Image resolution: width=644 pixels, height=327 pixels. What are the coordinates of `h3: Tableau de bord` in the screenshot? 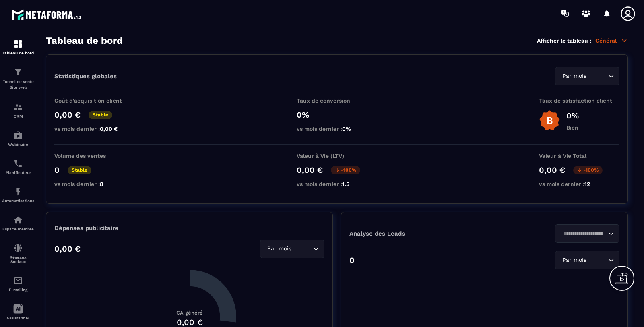 It's located at (85, 41).